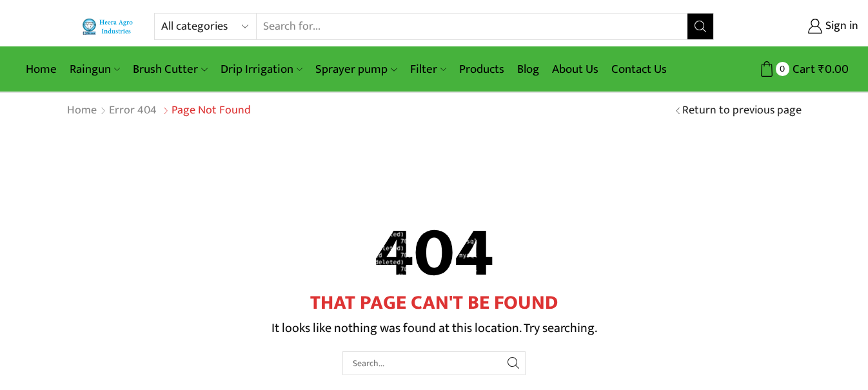 This screenshot has height=390, width=868. What do you see at coordinates (840, 26) in the screenshot?
I see `span: Sign in` at bounding box center [840, 26].